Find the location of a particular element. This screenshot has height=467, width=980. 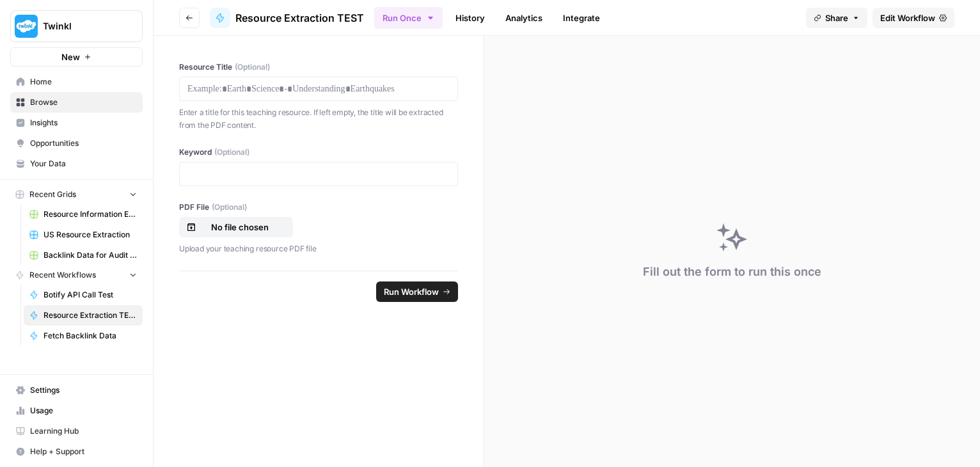

span: Edit Workflow is located at coordinates (908, 18).